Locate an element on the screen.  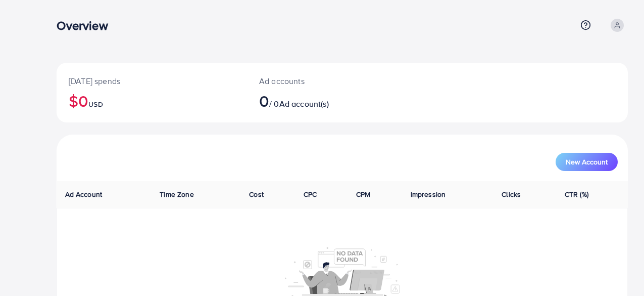
span: Impression is located at coordinates (428, 194).